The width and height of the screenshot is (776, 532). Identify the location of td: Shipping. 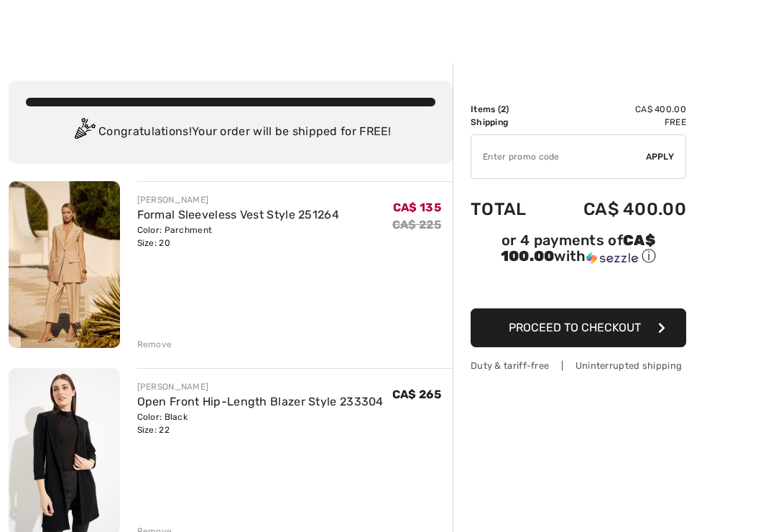
(508, 122).